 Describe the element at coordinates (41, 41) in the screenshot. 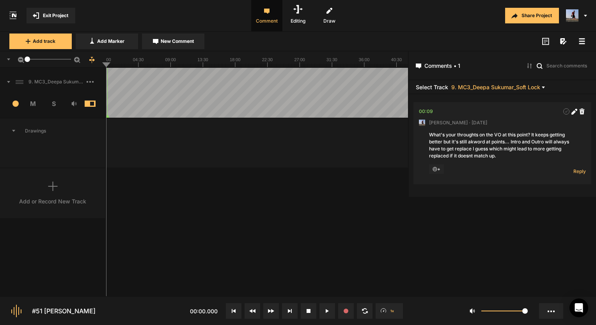

I see `button: Add track` at that location.